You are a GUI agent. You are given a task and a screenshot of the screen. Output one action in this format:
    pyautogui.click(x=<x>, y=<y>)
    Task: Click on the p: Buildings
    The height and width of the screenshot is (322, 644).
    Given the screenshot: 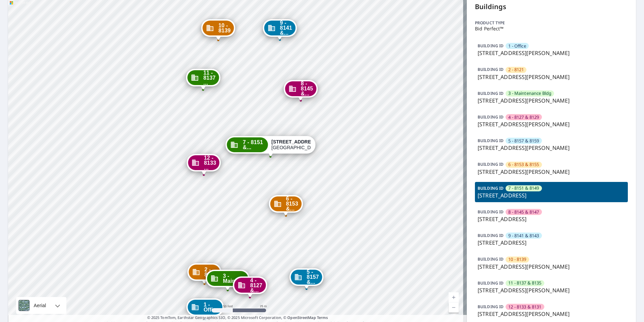 What is the action you would take?
    pyautogui.click(x=551, y=7)
    